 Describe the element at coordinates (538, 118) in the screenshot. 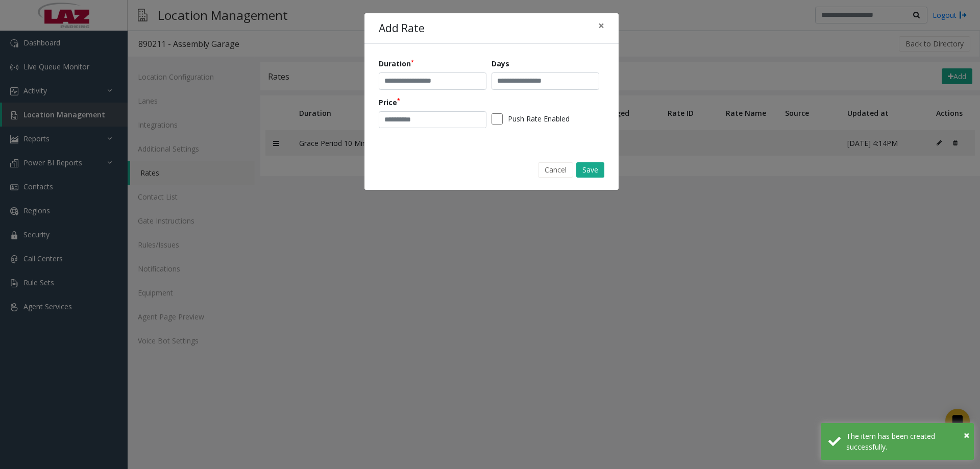

I see `label: Push Rate Enabled` at that location.